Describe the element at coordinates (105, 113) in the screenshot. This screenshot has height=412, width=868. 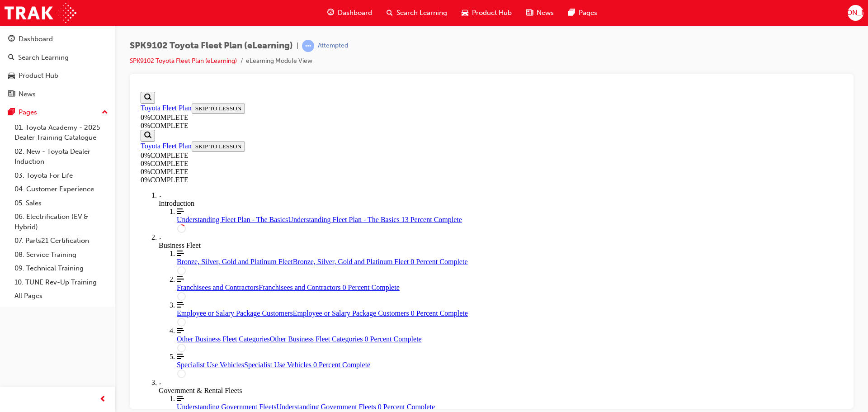
I see `span: up-icon` at that location.